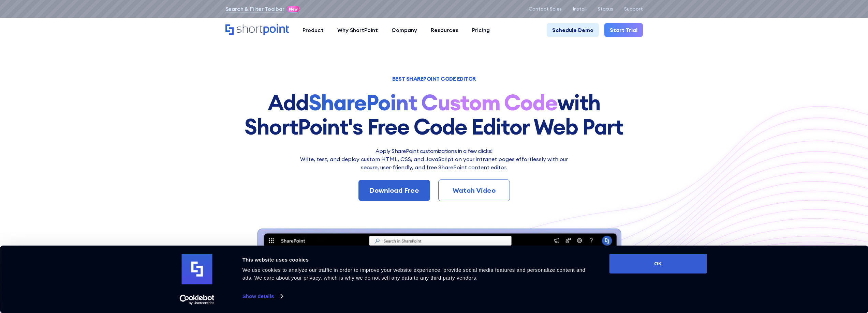  Describe the element at coordinates (634, 9) in the screenshot. I see `a: Support` at that location.